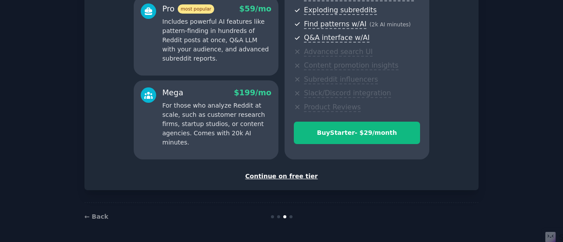 Image resolution: width=563 pixels, height=242 pixels. Describe the element at coordinates (255, 9) in the screenshot. I see `span: $ 59 /mo` at that location.